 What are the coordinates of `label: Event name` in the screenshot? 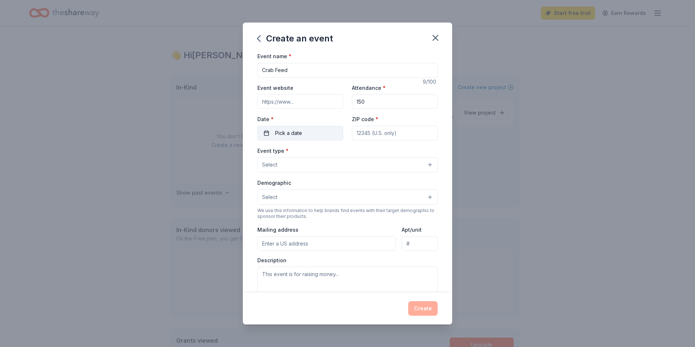 It's located at (275, 56).